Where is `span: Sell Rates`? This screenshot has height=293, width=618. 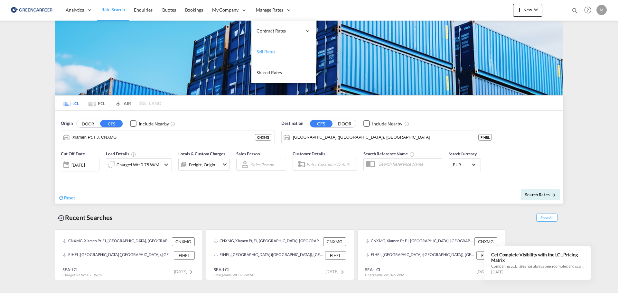 span: Sell Rates is located at coordinates (266, 51).